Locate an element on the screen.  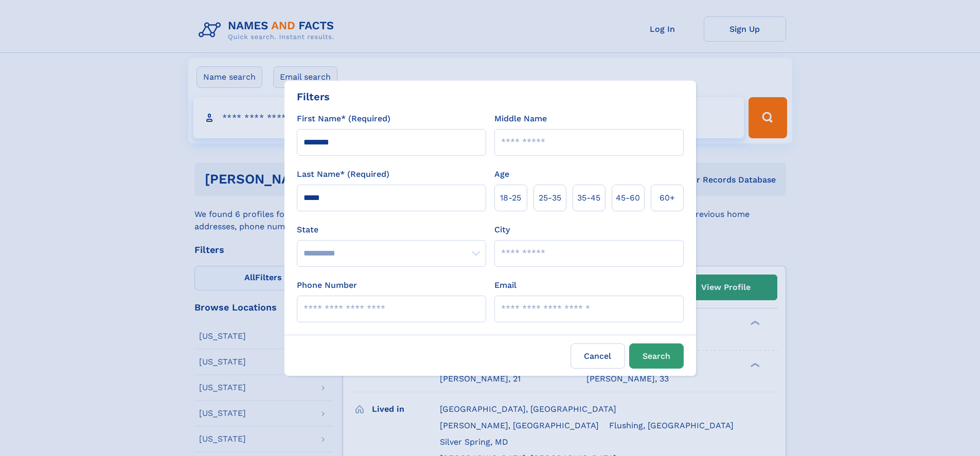
label: First Name* (Required) is located at coordinates (344, 119).